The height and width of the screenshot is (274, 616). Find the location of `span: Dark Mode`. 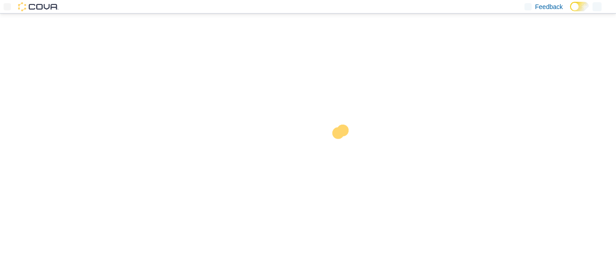

span: Dark Mode is located at coordinates (570, 11).